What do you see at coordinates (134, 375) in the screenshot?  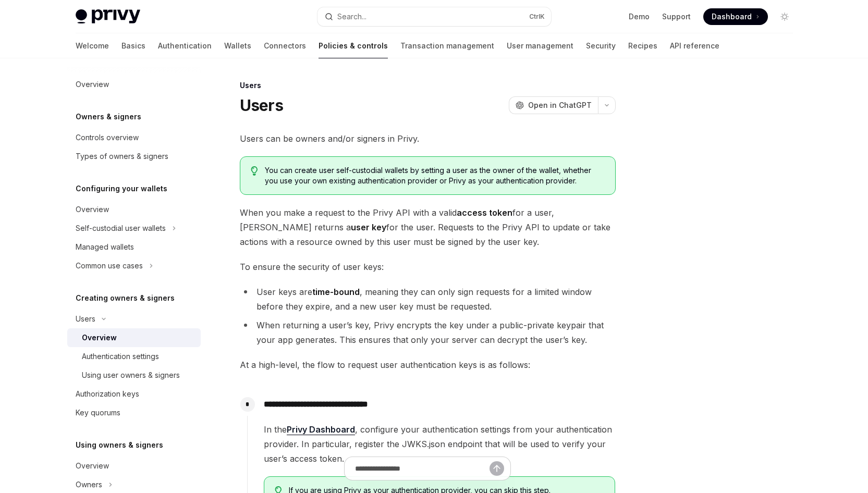 I see `a: Using user owners & signers` at bounding box center [134, 375].